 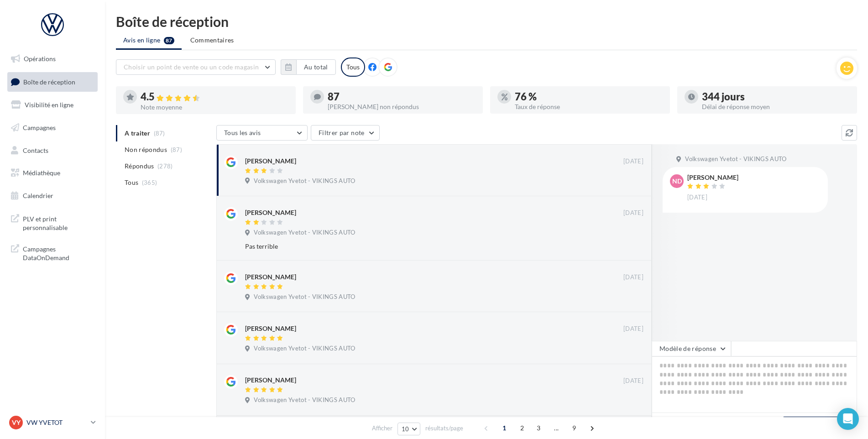 I want to click on span: Opérations, so click(x=40, y=58).